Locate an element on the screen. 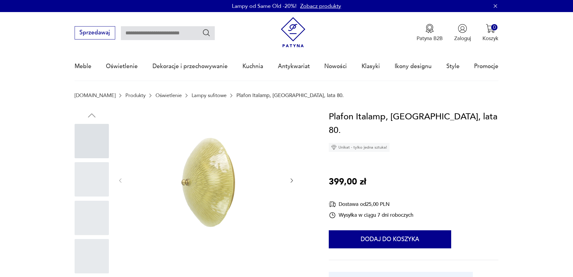  a: Ikona medaluPatyna B2B is located at coordinates (430, 33).